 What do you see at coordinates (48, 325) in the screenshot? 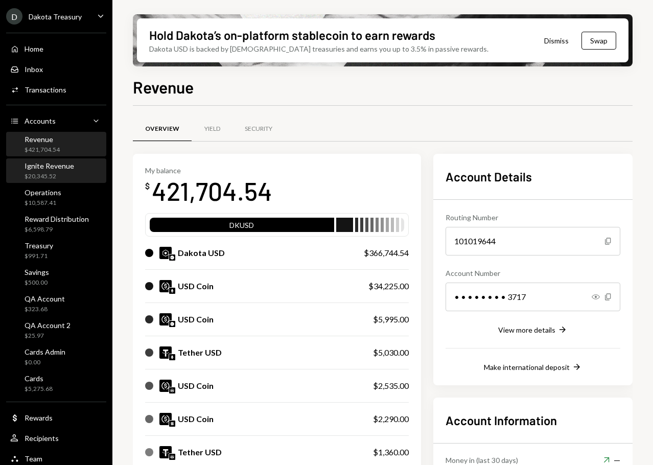
I see `div: QA Account 2` at bounding box center [48, 325].